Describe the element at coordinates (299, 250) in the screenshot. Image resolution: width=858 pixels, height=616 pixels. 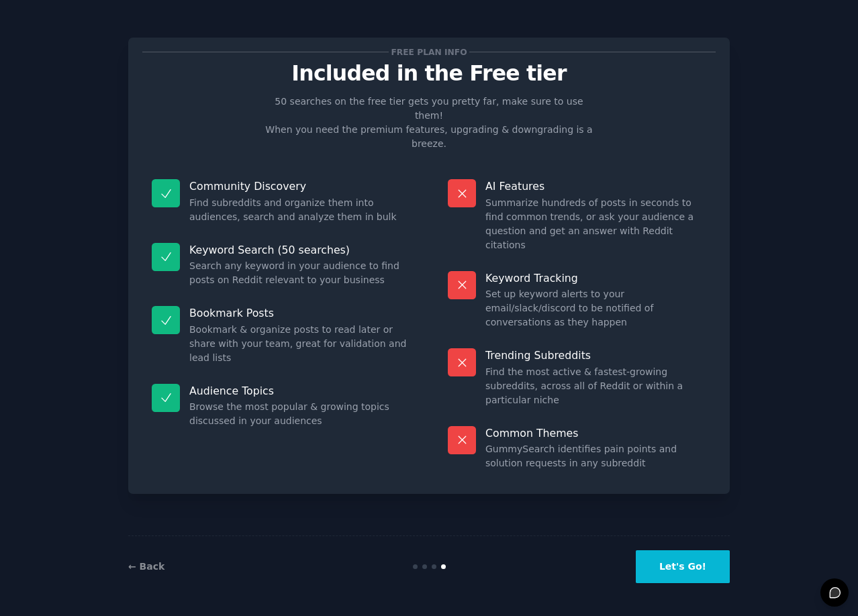
I see `p: Keyword Search (50 searches)` at that location.